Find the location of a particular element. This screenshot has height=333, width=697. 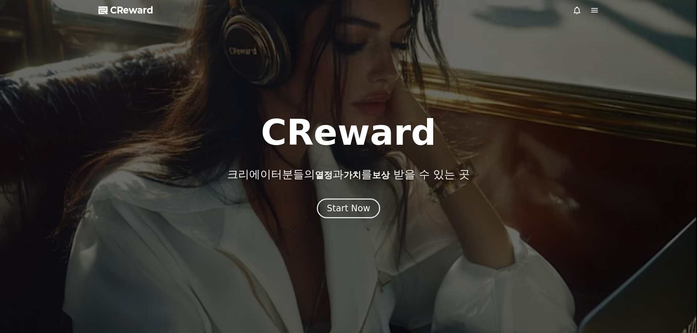

a: CReward is located at coordinates (126, 10).